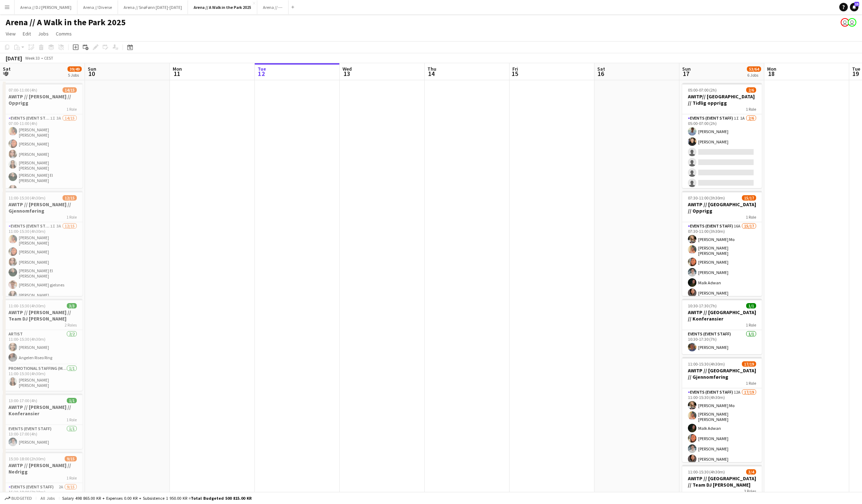 The width and height of the screenshot is (862, 504). I want to click on span: 53/64, so click(754, 69).